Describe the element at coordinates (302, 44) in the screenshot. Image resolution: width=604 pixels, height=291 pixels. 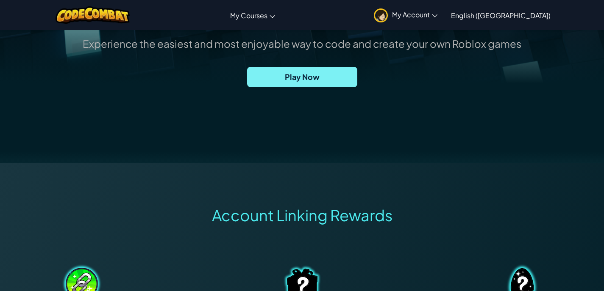
I see `p: Experience the easiest and most enjoyable way to code and create your own Roblox games` at that location.